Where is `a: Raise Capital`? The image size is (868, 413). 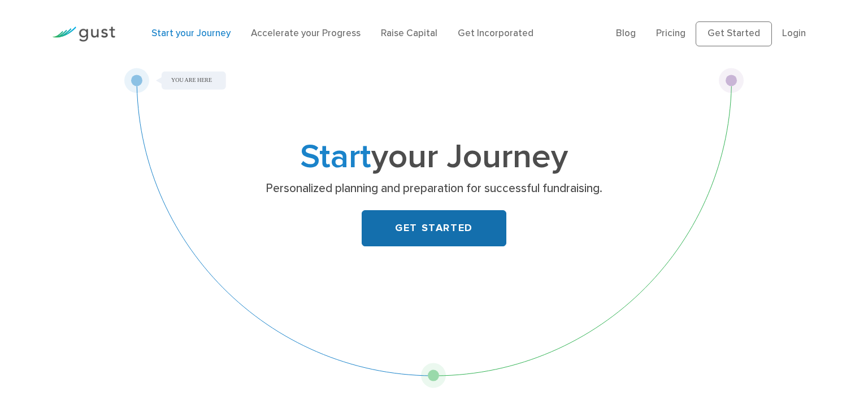
a: Raise Capital is located at coordinates (409, 34).